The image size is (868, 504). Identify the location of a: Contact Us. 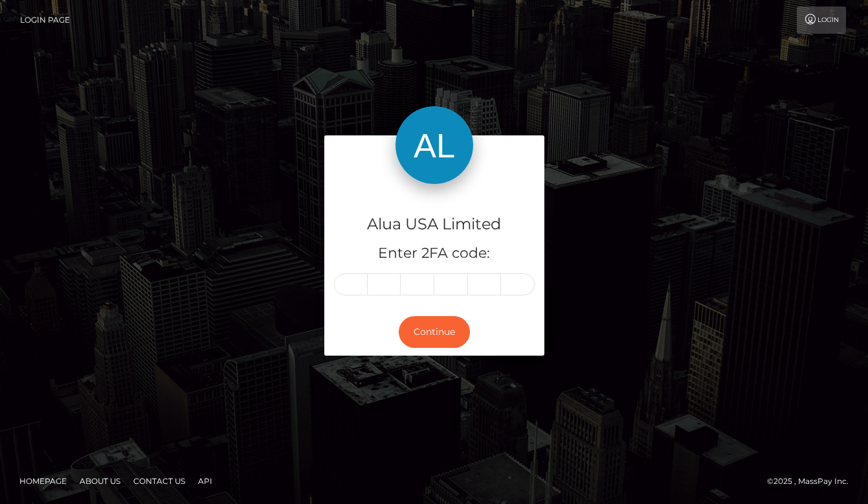
(159, 481).